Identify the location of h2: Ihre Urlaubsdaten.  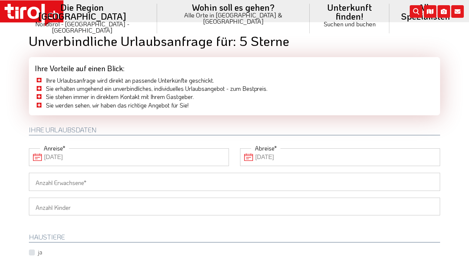
(234, 131).